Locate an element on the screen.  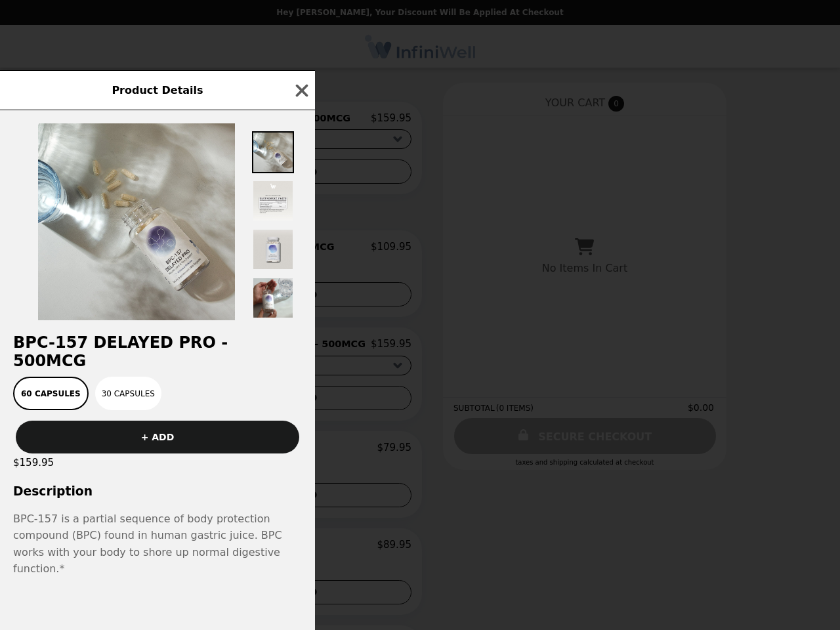
img: 60 Capsules is located at coordinates (137, 222).